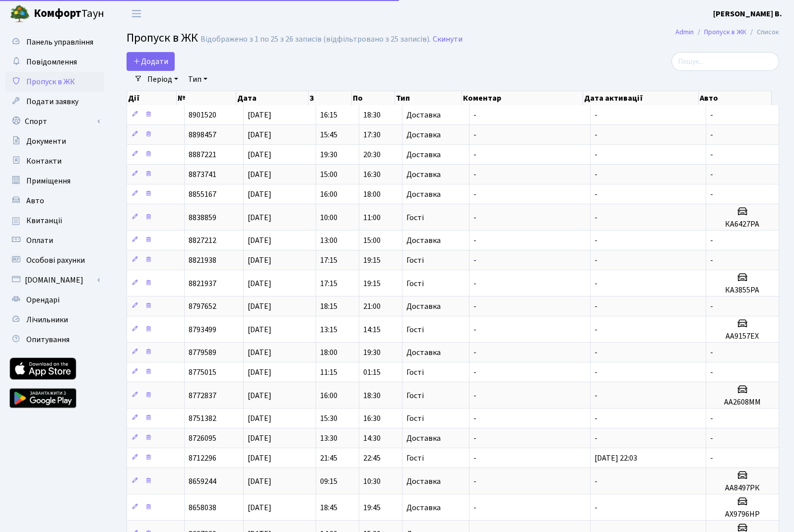 This screenshot has width=794, height=532. I want to click on th: Коментар, so click(523, 98).